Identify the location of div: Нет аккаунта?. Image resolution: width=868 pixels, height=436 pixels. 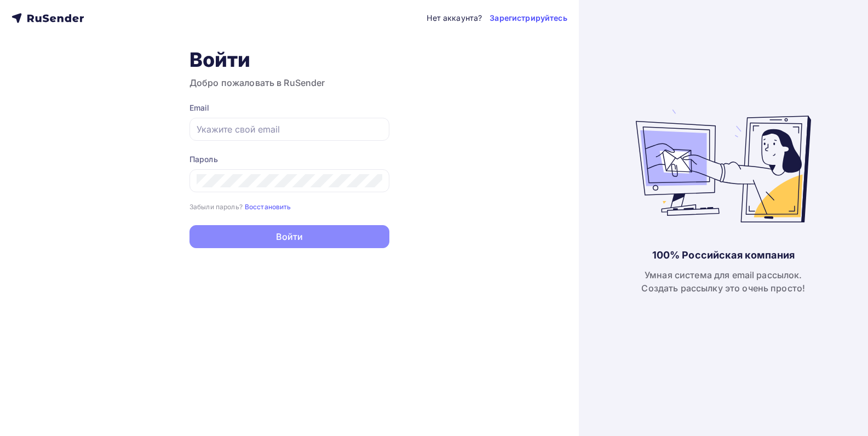
(454, 18).